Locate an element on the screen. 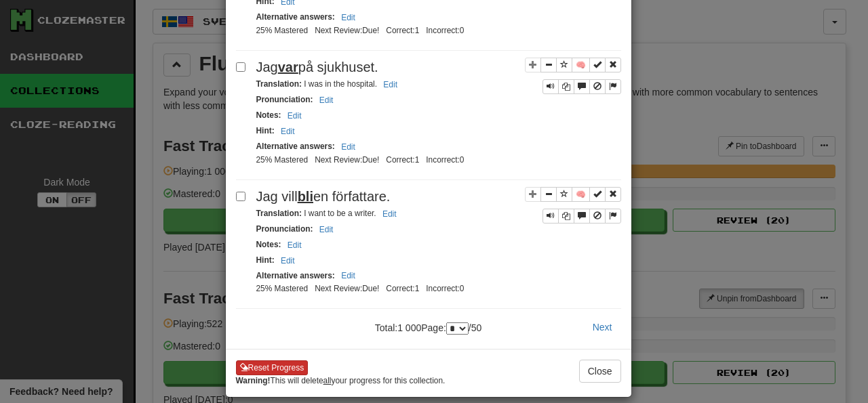  small: This will delete your progress for this collection. is located at coordinates (341, 381).